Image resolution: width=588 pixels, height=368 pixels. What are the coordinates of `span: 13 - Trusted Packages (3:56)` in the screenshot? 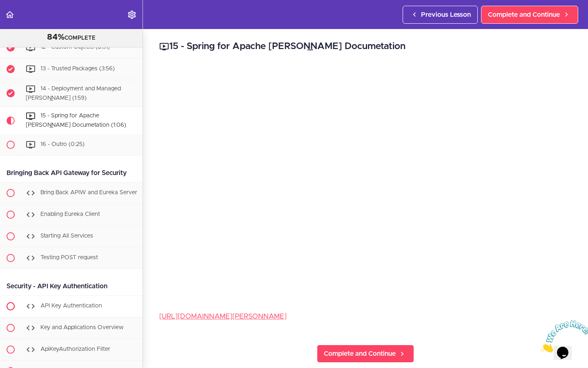 It's located at (77, 69).